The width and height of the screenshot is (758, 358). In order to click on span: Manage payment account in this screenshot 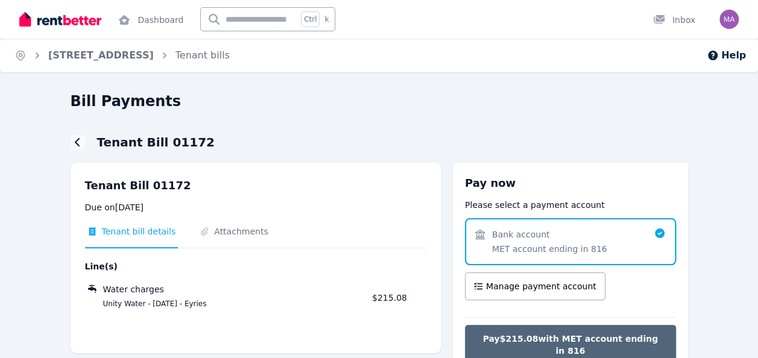, I will do `click(541, 287)`.